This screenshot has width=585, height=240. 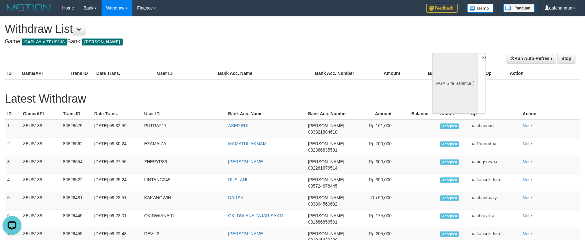 What do you see at coordinates (323, 204) in the screenshot?
I see `span: 083894560692` at bounding box center [323, 204].